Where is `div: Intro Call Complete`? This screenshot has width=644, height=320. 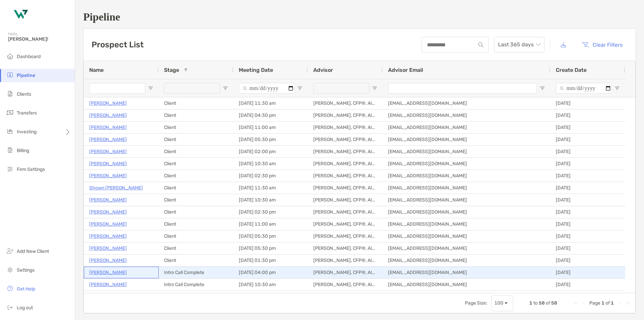 div: Intro Call Complete is located at coordinates (196, 273).